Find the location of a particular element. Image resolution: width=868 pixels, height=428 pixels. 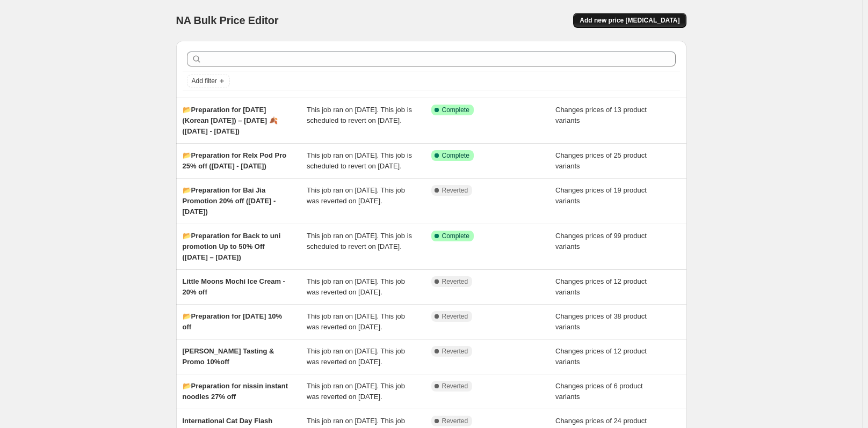

span: Add filter is located at coordinates (204, 81).